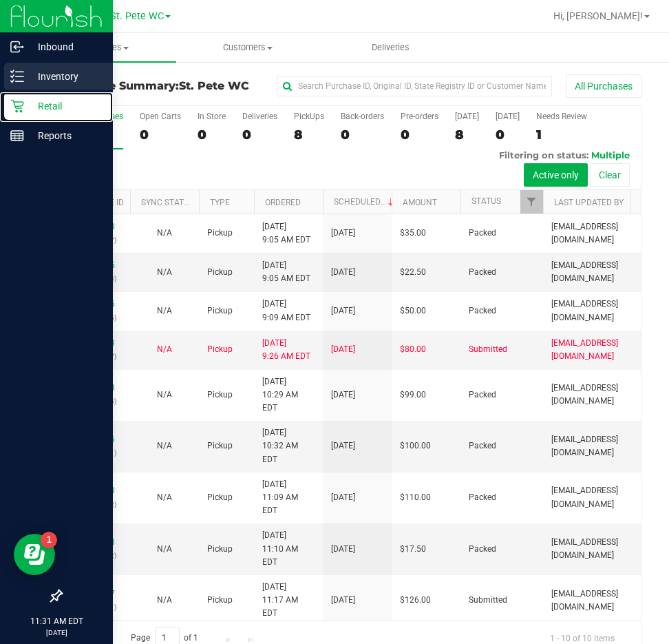 Image resolution: width=669 pixels, height=644 pixels. I want to click on button: Clear, so click(610, 175).